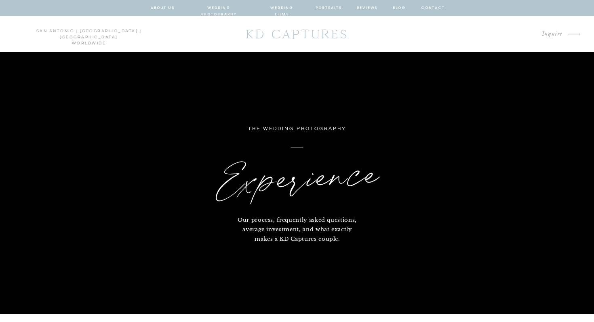  Describe the element at coordinates (329, 8) in the screenshot. I see `a: portraits` at that location.